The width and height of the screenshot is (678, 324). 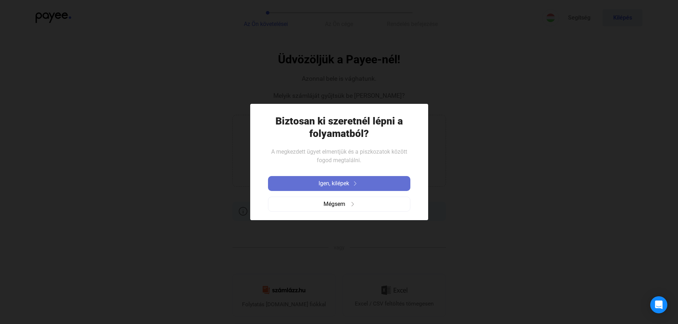 What do you see at coordinates (339, 156) in the screenshot?
I see `span: A megkezdett ügyet elmentjük és a piszkozatok között fogod megtalálni.` at bounding box center [339, 156].